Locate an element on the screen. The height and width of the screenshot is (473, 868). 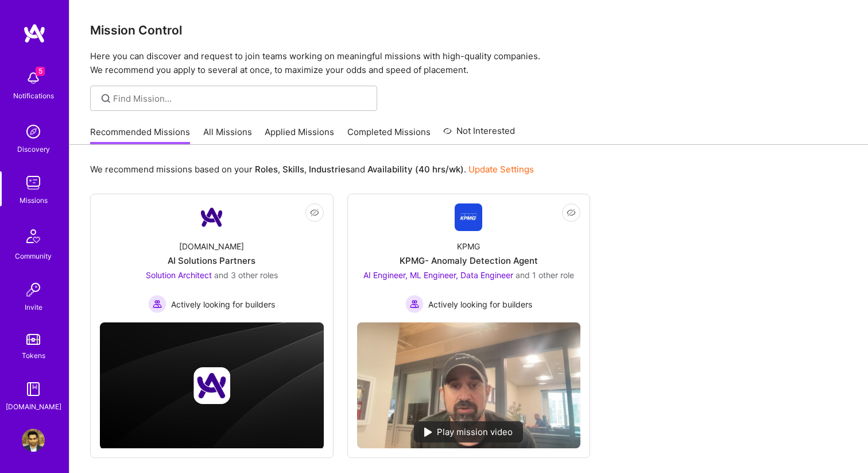
div: Tokens is located at coordinates (33, 355).